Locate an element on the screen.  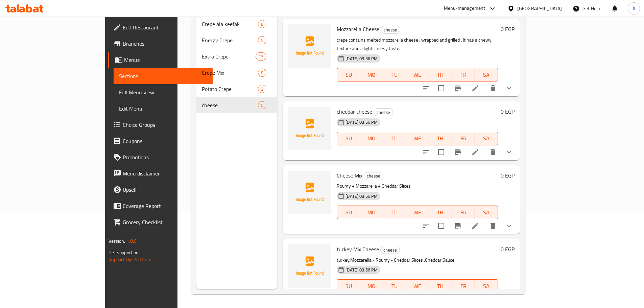
span: Potato Crepe is located at coordinates (230, 89).